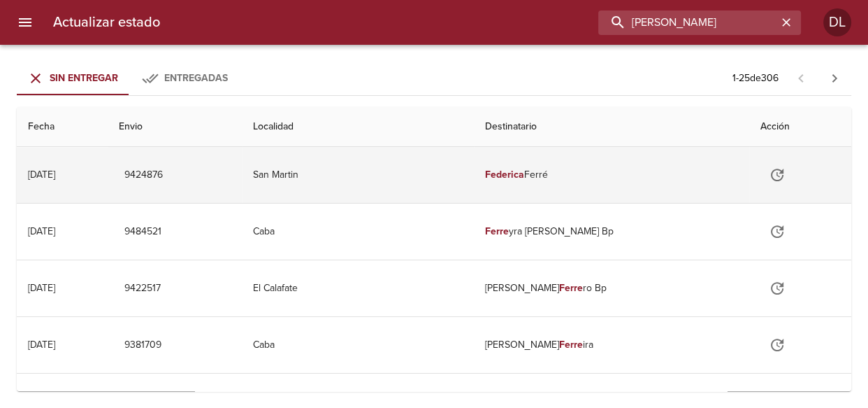  Describe the element at coordinates (129, 78) in the screenshot. I see `div: Tabs Envios` at that location.